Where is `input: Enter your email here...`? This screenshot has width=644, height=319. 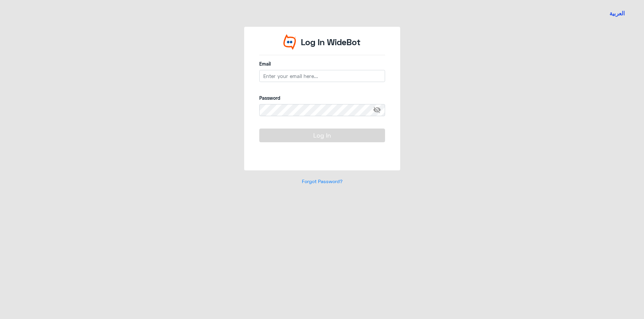 input: Enter your email here... is located at coordinates (322, 76).